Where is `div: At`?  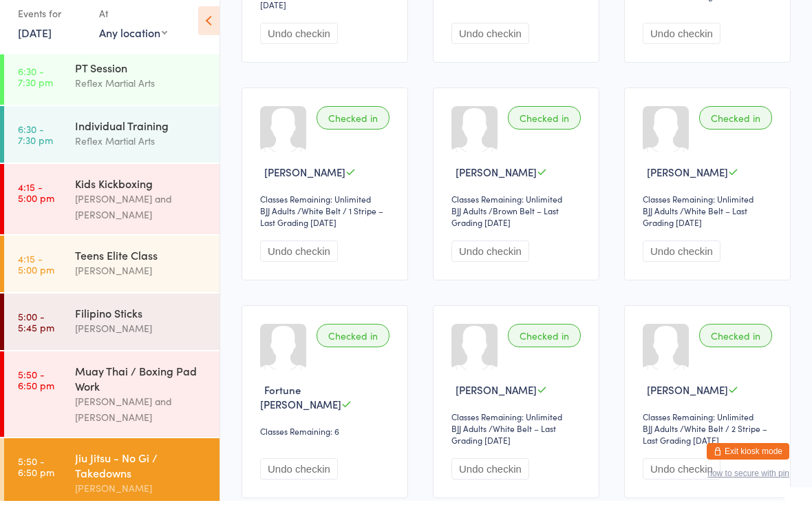 div: At is located at coordinates (133, 26).